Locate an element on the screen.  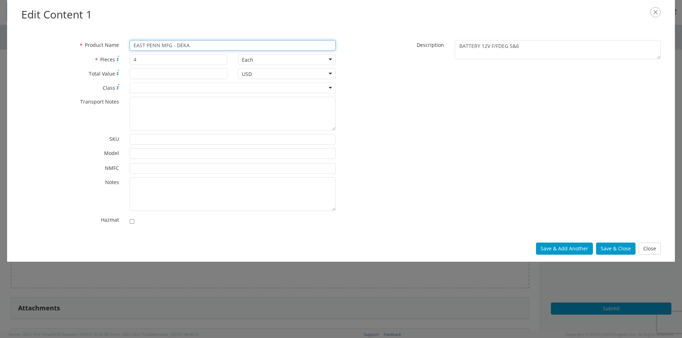
button: Save & Close is located at coordinates (615, 249).